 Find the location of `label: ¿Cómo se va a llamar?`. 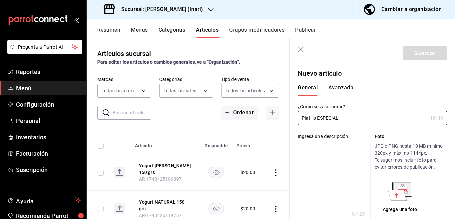

label: ¿Cómo se va a llamar? is located at coordinates (373, 107).